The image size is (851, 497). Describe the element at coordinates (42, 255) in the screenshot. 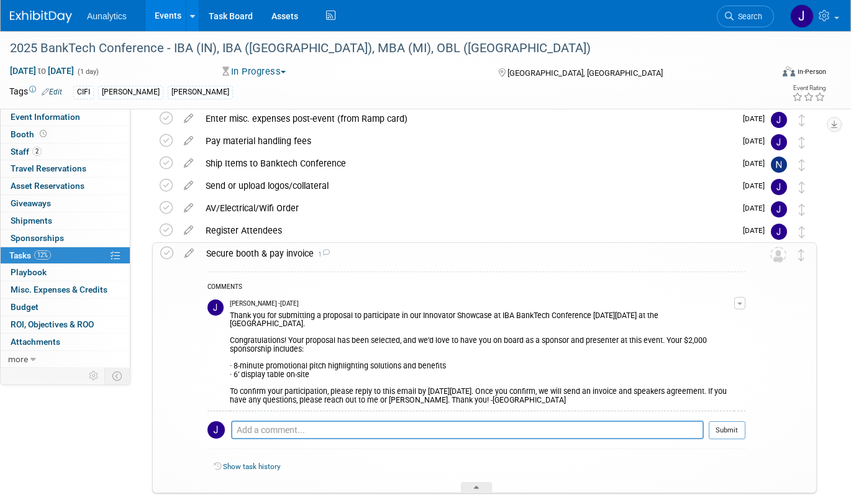

I see `span: 12%` at that location.